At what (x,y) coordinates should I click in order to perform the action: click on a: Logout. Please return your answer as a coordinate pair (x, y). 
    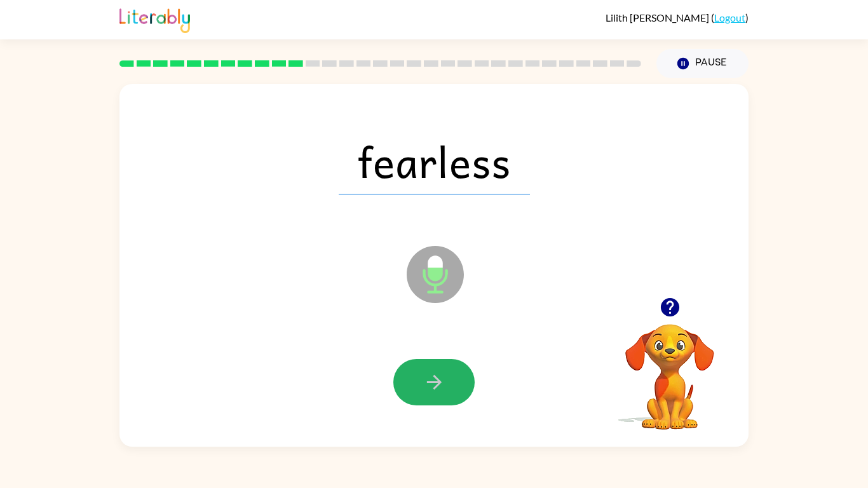
    Looking at the image, I should click on (730, 17).